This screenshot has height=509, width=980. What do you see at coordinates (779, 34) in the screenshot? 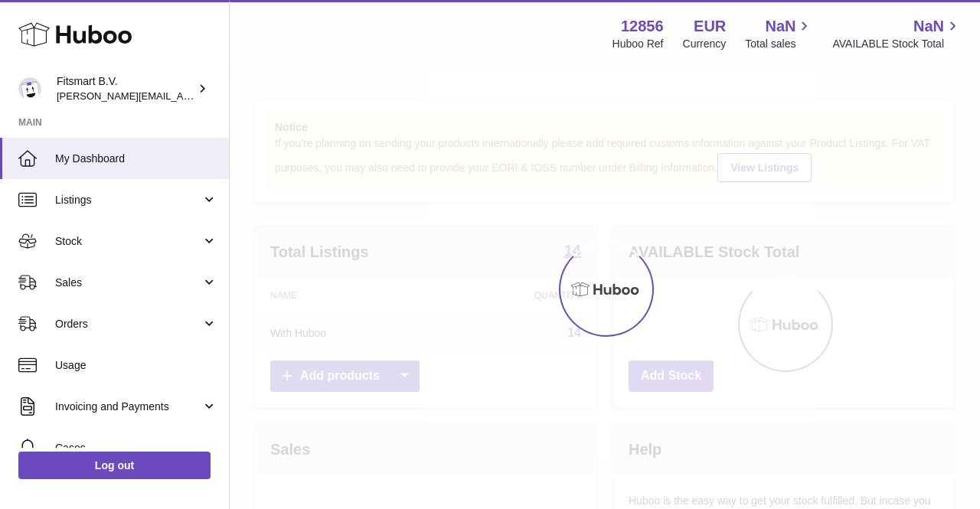
I see `a: NaN Total sales` at bounding box center [779, 34].